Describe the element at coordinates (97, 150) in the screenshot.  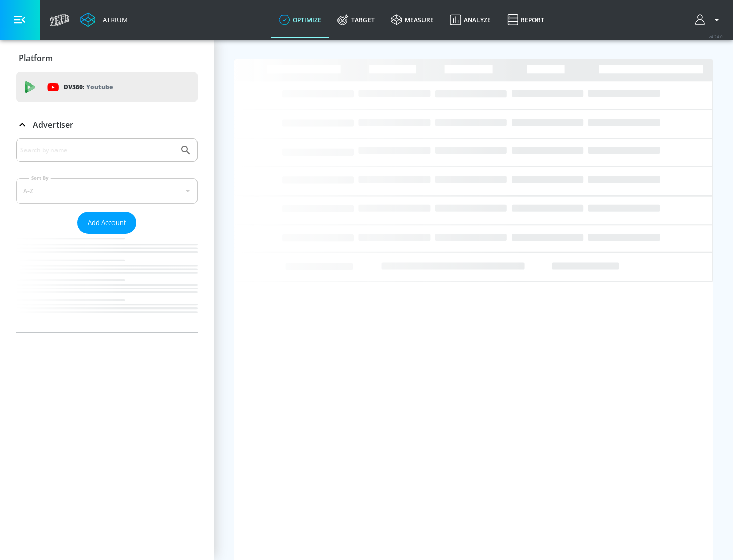
I see `input: Search by name` at that location.